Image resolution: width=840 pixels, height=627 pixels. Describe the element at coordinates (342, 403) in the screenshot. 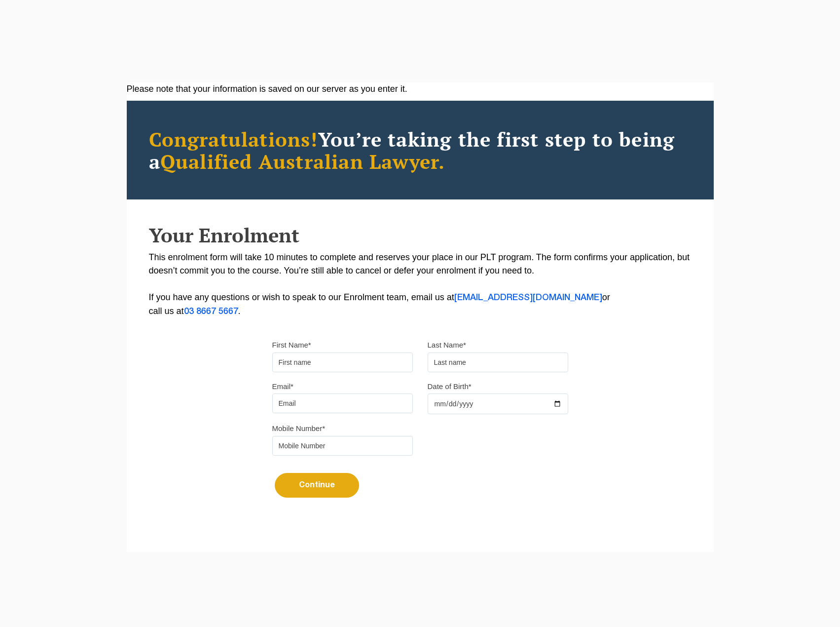

I see `input: Email` at that location.